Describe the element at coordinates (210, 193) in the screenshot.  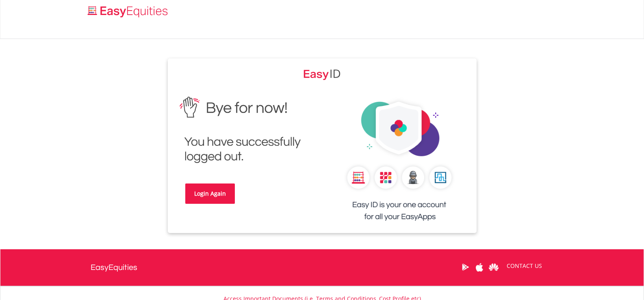
I see `a: Login Again` at that location.